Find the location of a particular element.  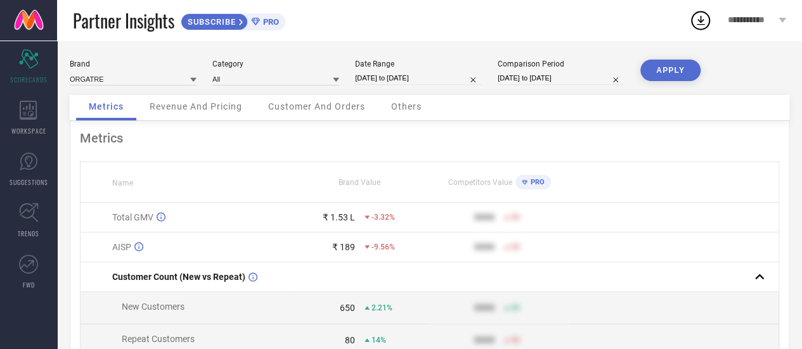

span: Brand Value is located at coordinates (360, 183).